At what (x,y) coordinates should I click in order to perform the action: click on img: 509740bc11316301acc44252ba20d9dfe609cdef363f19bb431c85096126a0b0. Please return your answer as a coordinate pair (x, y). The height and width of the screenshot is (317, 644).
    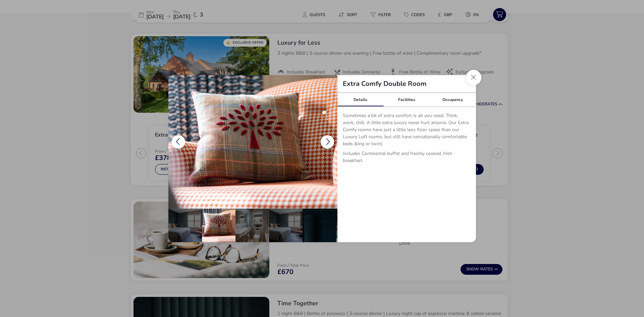
    Looking at the image, I should click on (253, 142).